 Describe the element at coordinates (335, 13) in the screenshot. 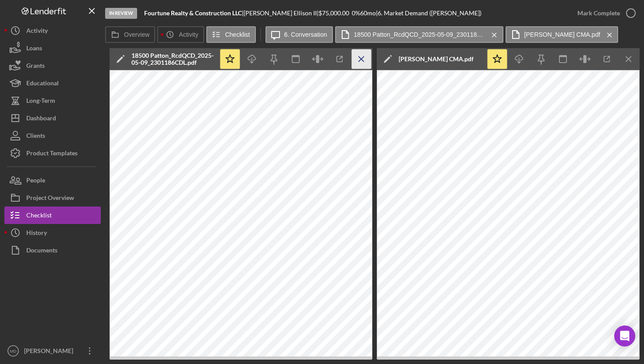

I see `div: $75,000.00` at that location.